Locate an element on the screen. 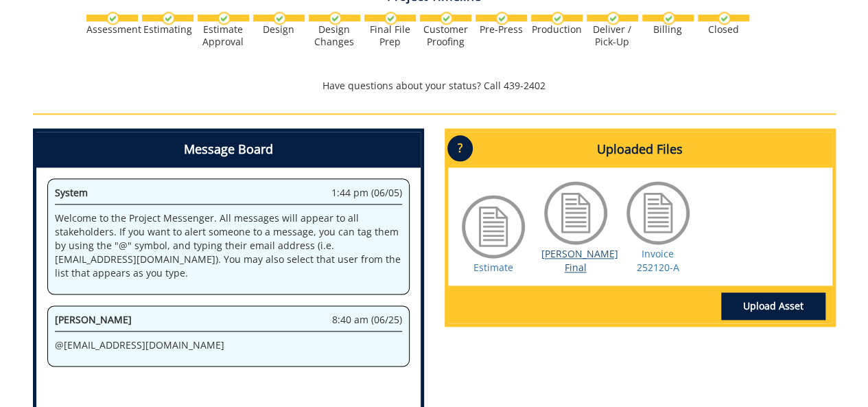  a: Estimate is located at coordinates (494, 267).